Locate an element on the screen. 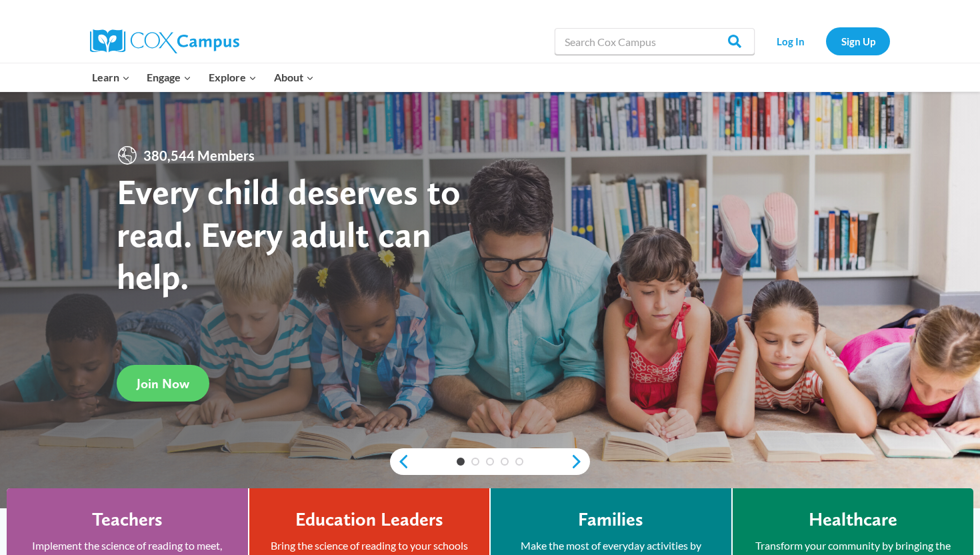 This screenshot has height=555, width=980. h4: Healthcare is located at coordinates (853, 519).